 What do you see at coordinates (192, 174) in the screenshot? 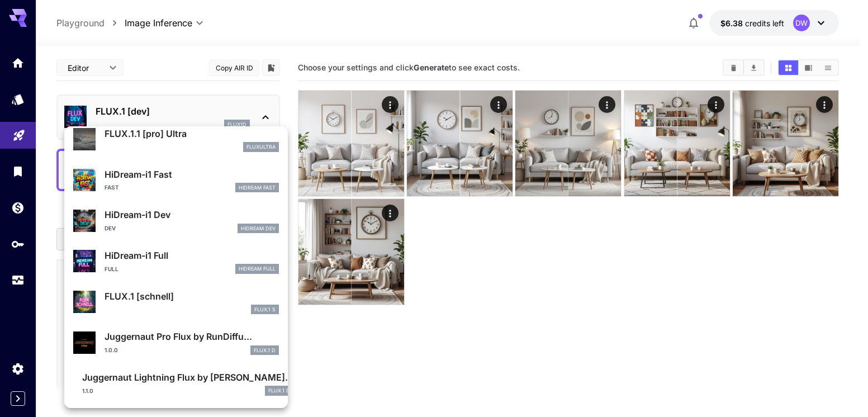
I see `p: HiDream-i1 Fast` at bounding box center [192, 174].